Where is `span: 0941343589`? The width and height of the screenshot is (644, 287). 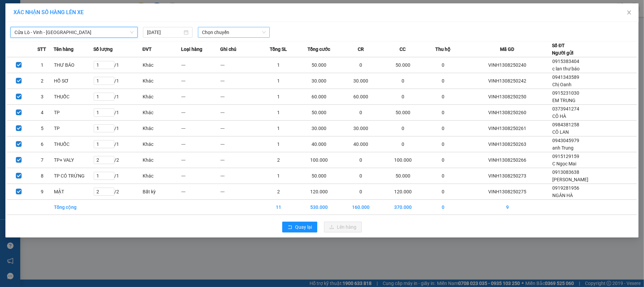
span: 0941343589 is located at coordinates (566, 77).